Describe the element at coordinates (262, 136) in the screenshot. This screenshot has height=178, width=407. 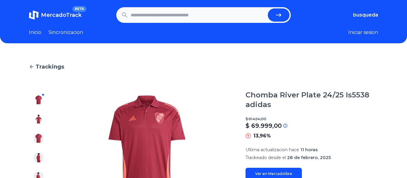
I see `p: 13,96%` at that location.